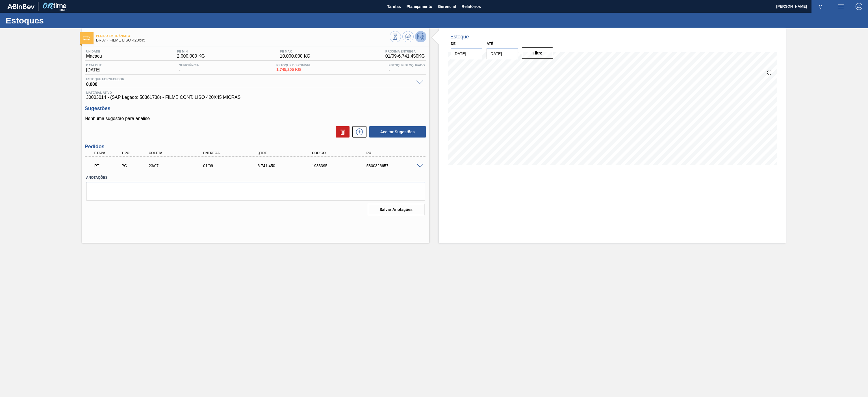 Image resolution: width=868 pixels, height=397 pixels. Describe the element at coordinates (293, 69) in the screenshot. I see `span: 1.745,205 KG` at that location.